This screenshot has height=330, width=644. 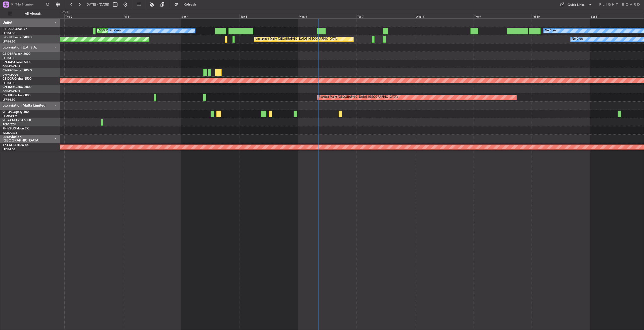 What do you see at coordinates (17, 62) in the screenshot?
I see `a: CN-KASGlobal 5000` at bounding box center [17, 62].